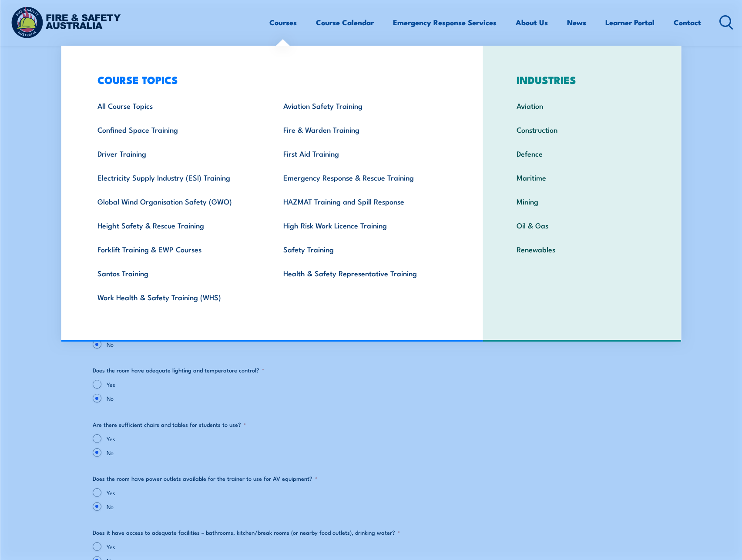  What do you see at coordinates (577, 22) in the screenshot?
I see `a: News` at bounding box center [577, 22].